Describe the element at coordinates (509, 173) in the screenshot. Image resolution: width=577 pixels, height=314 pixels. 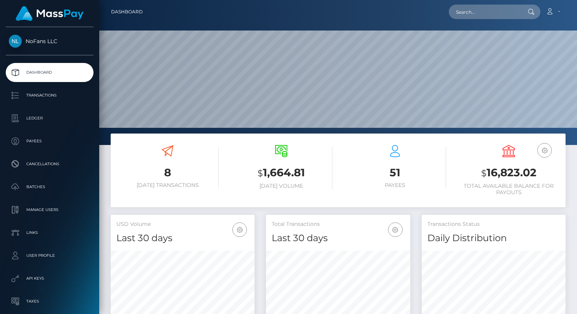
I see `h3: 16,823.02` at that location.